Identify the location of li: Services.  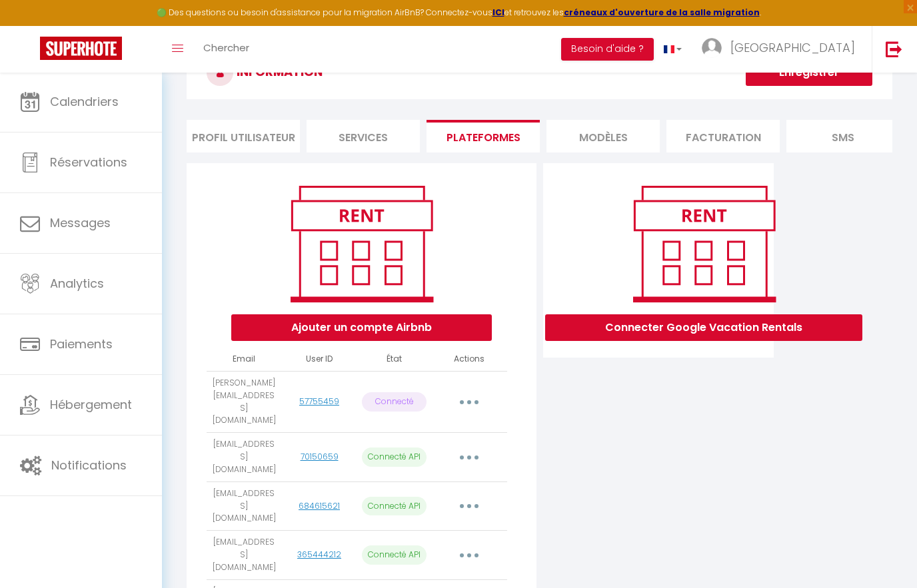
(363, 136).